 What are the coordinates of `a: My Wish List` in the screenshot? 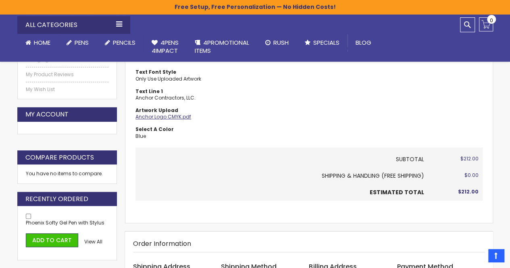 It's located at (67, 90).